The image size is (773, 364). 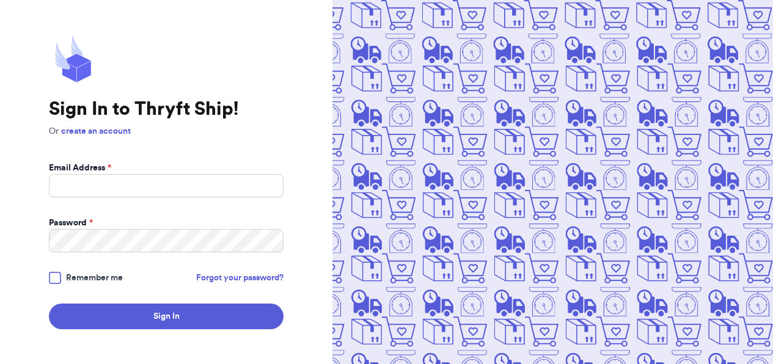 I want to click on p: Or, so click(x=166, y=131).